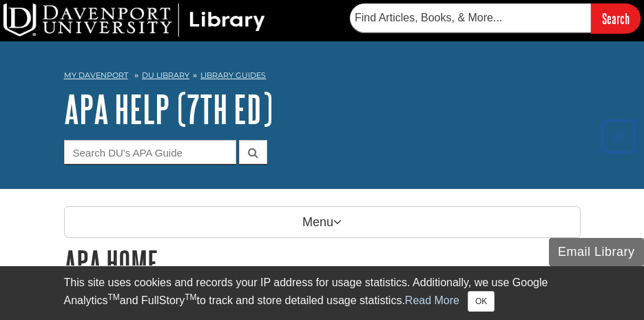  Describe the element at coordinates (480, 302) in the screenshot. I see `button: Close` at that location.